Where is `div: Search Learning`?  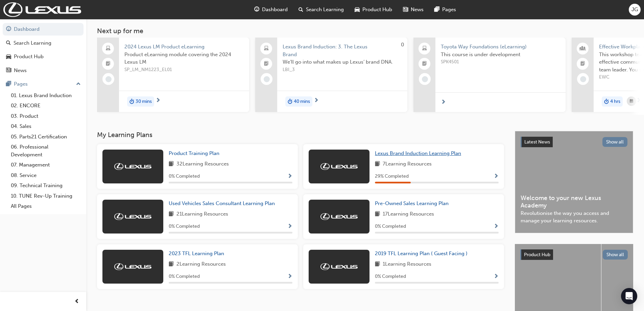 div: Search Learning is located at coordinates (33, 43).